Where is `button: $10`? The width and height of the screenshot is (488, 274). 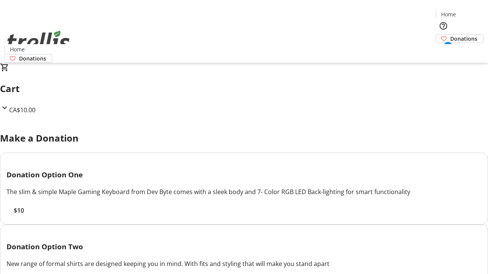 button: $10 is located at coordinates (19, 211).